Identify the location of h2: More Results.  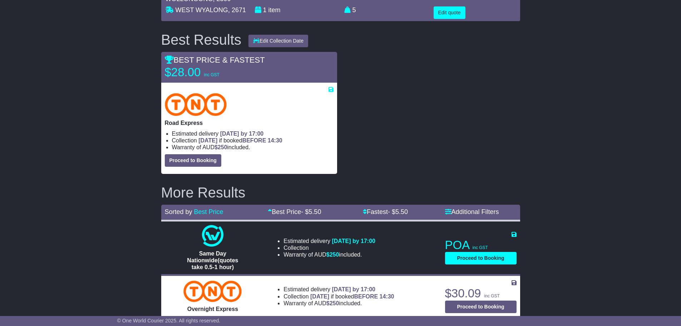
(341, 192).